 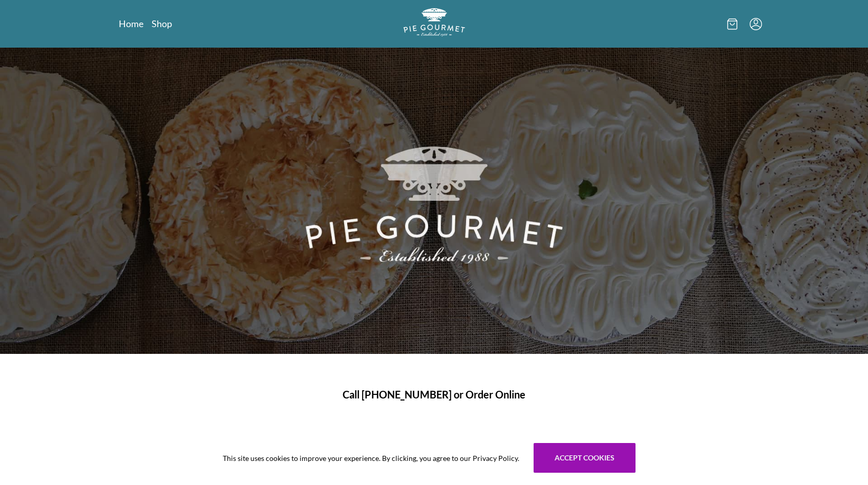 What do you see at coordinates (162, 23) in the screenshot?
I see `a: Shop` at bounding box center [162, 23].